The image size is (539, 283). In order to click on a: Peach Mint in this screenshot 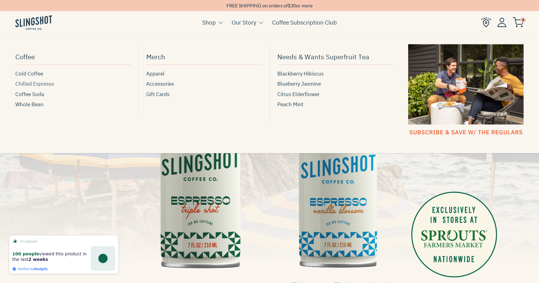, I will do `click(335, 104)`.